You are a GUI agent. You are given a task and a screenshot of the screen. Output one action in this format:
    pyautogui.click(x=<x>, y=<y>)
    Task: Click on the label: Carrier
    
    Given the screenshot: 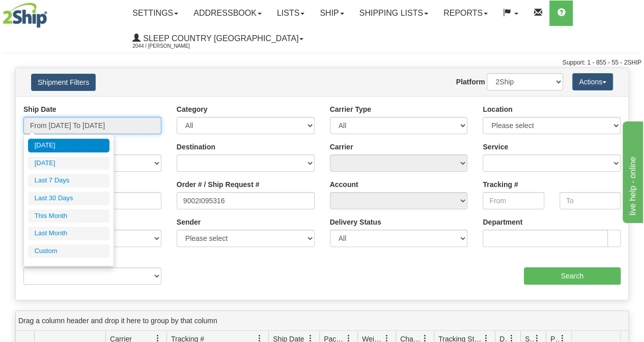 What is the action you would take?
    pyautogui.click(x=341, y=147)
    